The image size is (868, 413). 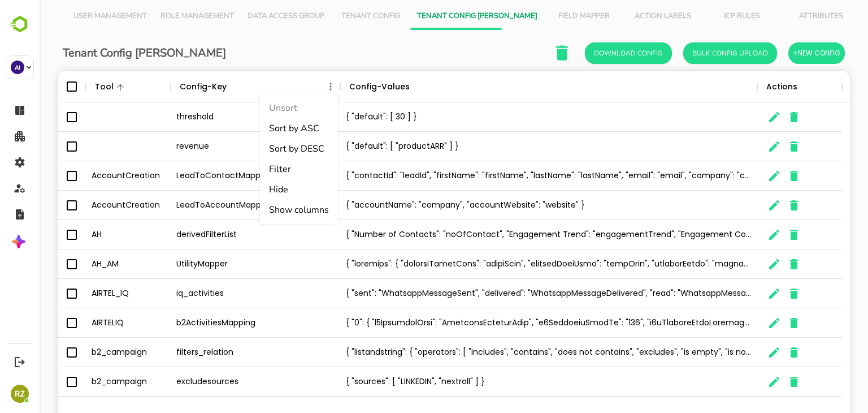 I want to click on div: { "contactId": "leadId", "firstName": "firstName", "lastName": "lastName", "email": "email", "com..., so click(x=509, y=176).